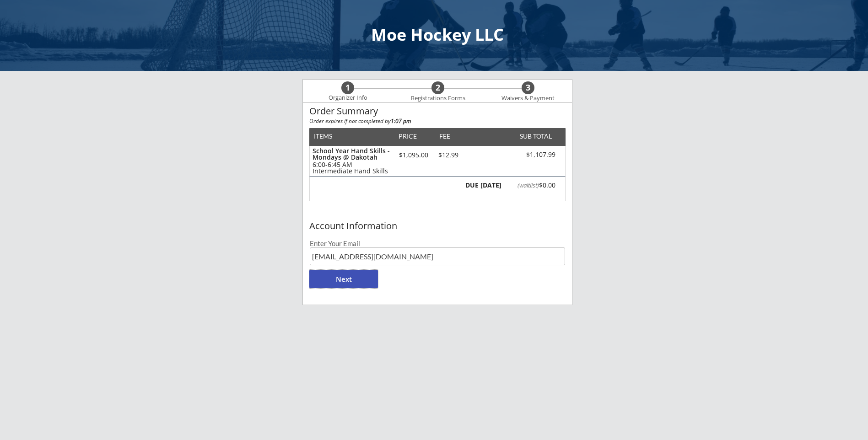 This screenshot has width=868, height=440. Describe the element at coordinates (351, 154) in the screenshot. I see `div: School Year Hand Skills - Mondays @ Dakotah` at that location.